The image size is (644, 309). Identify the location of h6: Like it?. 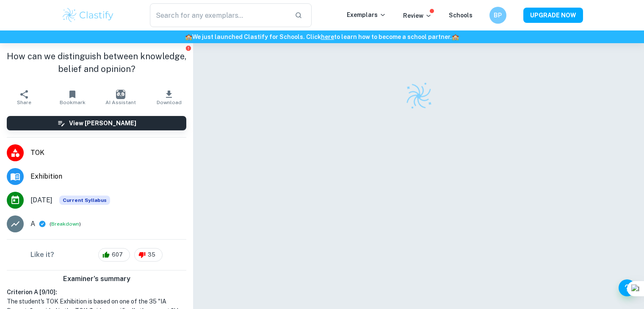
(42, 255).